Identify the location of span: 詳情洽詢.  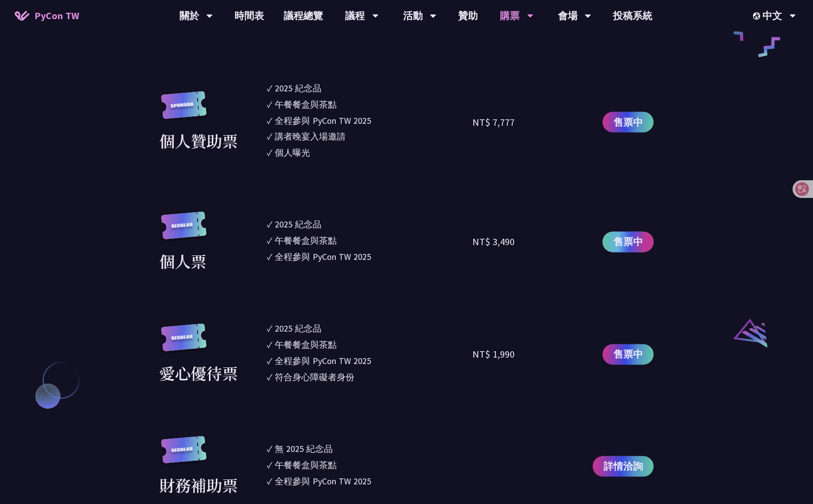
(623, 467).